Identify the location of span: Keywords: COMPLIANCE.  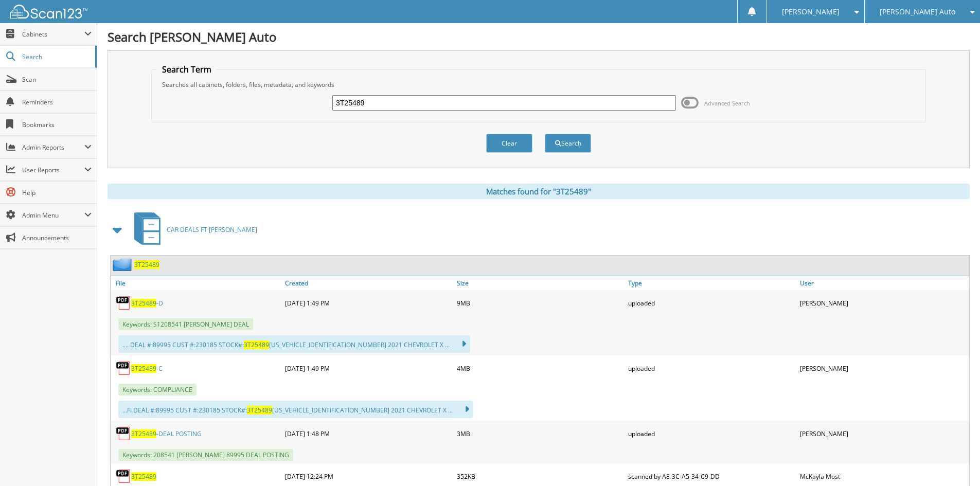
(157, 389).